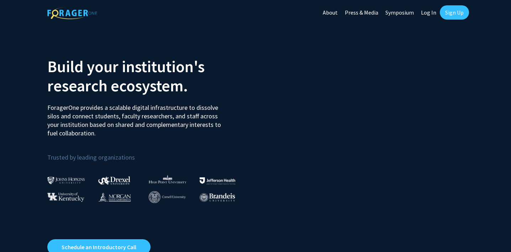 This screenshot has height=252, width=511. What do you see at coordinates (149, 153) in the screenshot?
I see `p: Trusted by leading organizations` at bounding box center [149, 153].